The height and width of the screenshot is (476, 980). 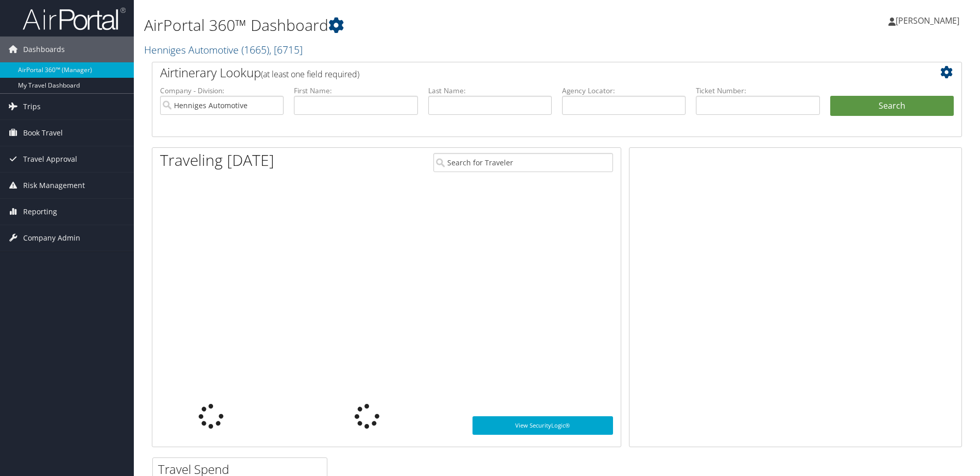 I want to click on h2: Airtinerary Lookup, so click(x=523, y=73).